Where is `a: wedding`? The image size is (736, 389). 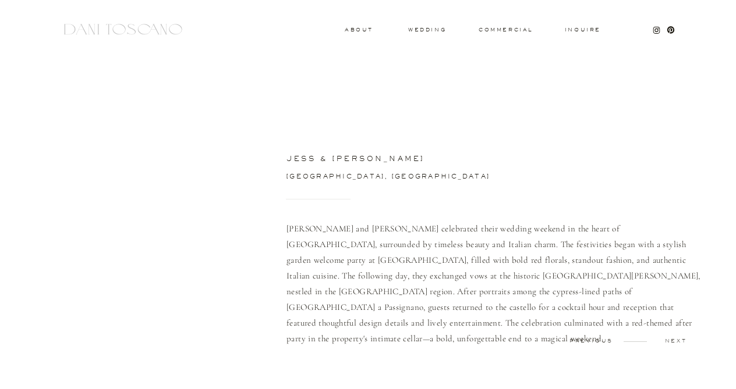 a: wedding is located at coordinates (427, 29).